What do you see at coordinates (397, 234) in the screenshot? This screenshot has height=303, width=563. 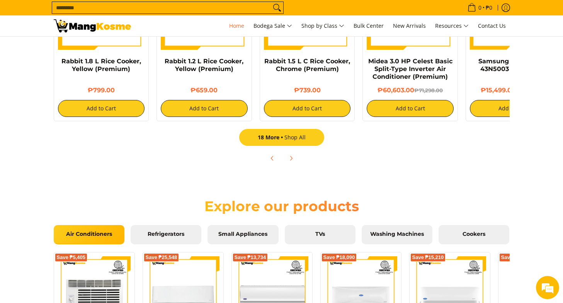 I see `span: Washing Machines` at bounding box center [397, 234].